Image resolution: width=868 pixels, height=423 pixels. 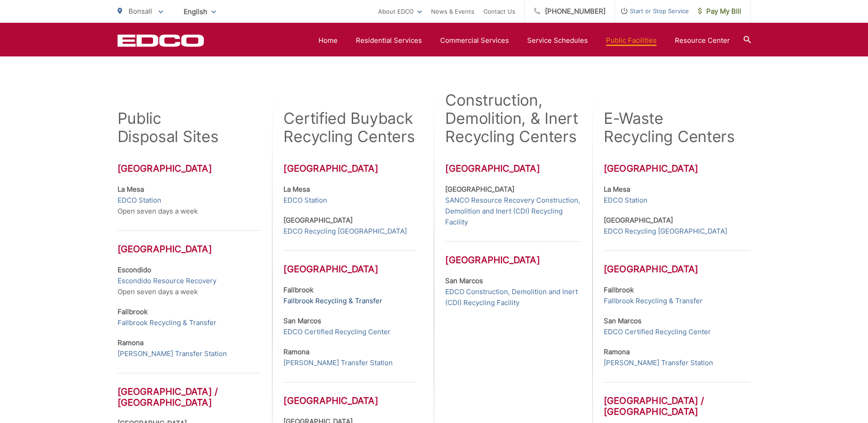 What do you see at coordinates (400, 11) in the screenshot?
I see `a: About EDCO` at bounding box center [400, 11].